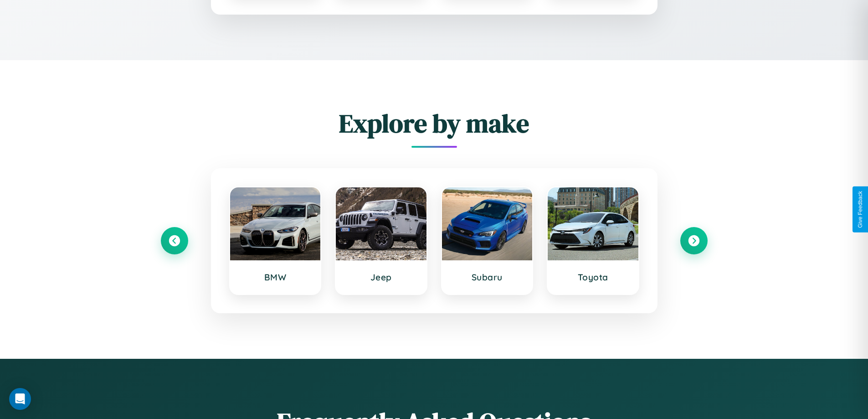 The height and width of the screenshot is (419, 868). Describe the element at coordinates (487, 277) in the screenshot. I see `h3: Subaru` at that location.